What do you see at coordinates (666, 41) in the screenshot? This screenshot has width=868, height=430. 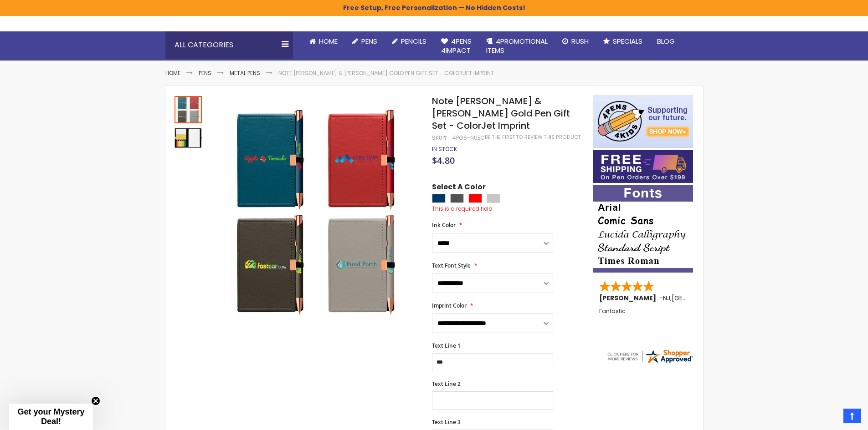 I see `a: Blog` at bounding box center [666, 41].